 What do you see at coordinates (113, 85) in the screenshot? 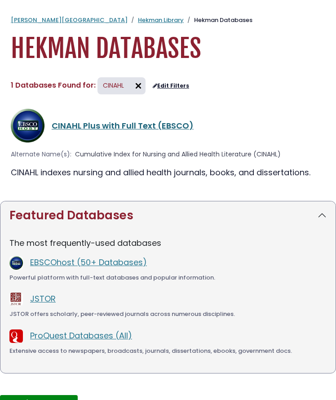
I see `span: CINAHL` at bounding box center [113, 85].